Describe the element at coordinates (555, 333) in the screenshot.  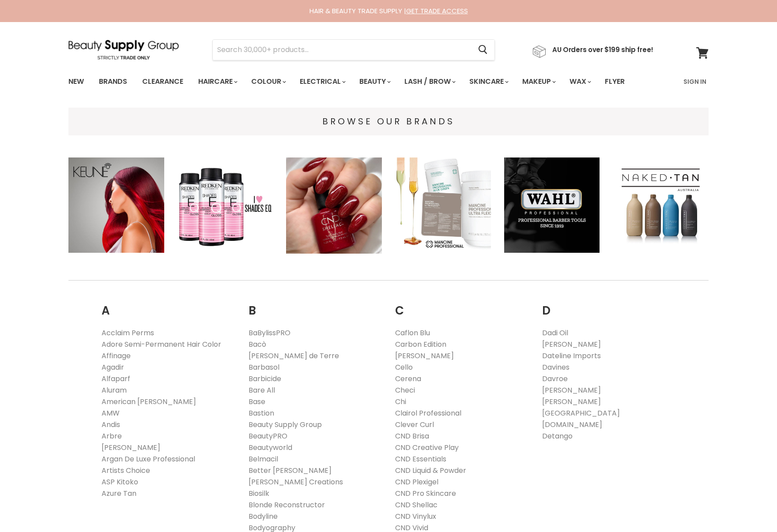
I see `a: Dadi Oil` at that location.